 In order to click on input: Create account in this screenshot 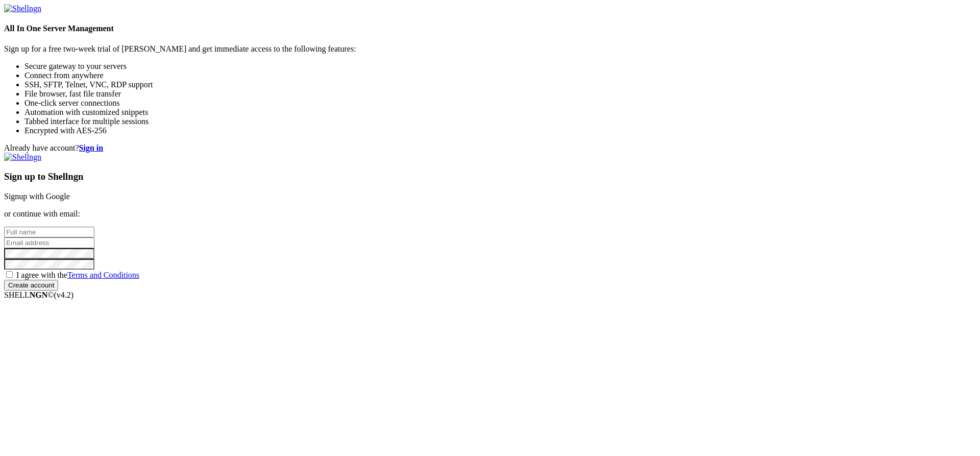, I will do `click(31, 285)`.